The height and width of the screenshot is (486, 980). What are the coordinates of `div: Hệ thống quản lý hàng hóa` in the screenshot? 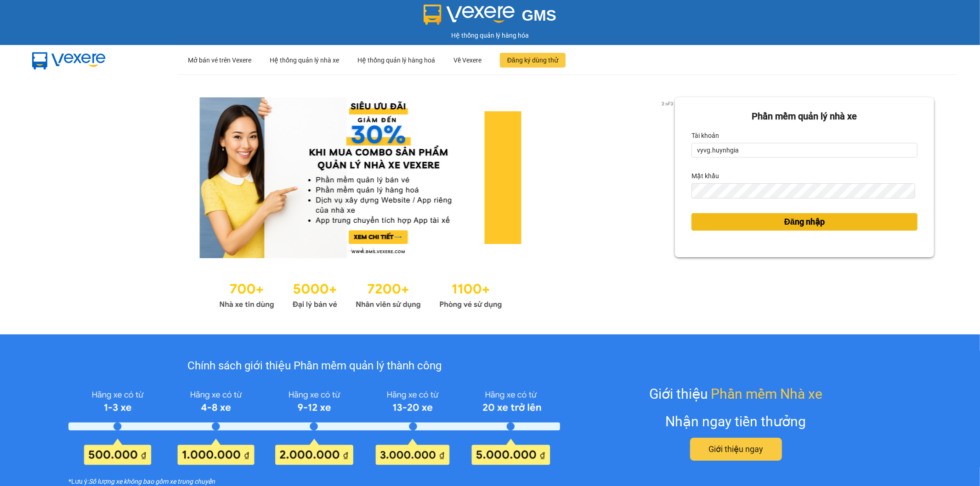 It's located at (489, 35).